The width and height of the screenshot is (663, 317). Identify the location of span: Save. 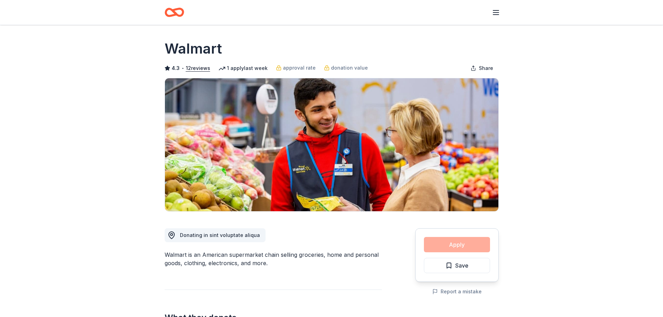
(462, 266).